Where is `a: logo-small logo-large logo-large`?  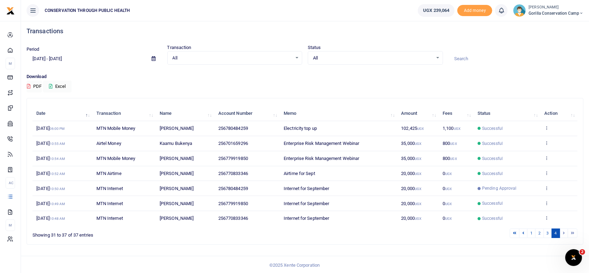 a: logo-small logo-large logo-large is located at coordinates (10, 10).